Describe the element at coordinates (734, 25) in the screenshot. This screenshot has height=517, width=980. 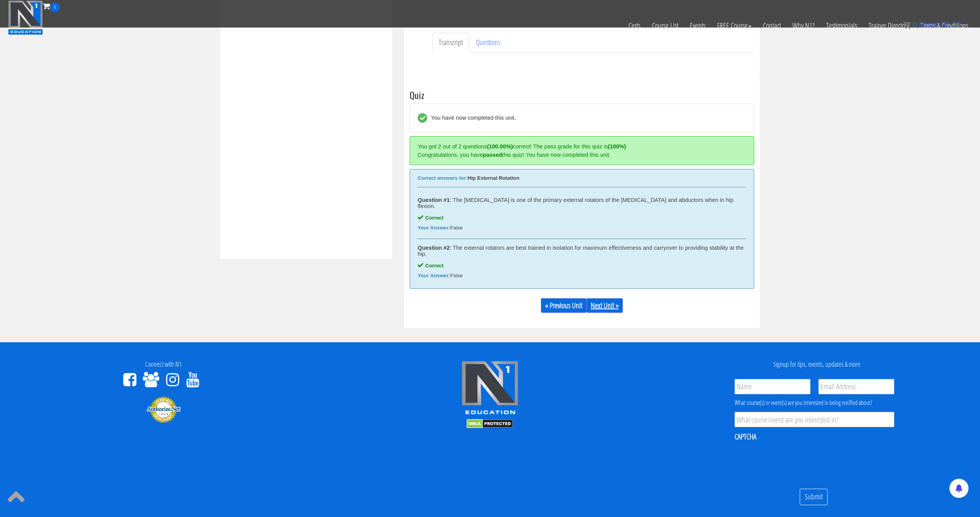
I see `a: FREE Course` at that location.